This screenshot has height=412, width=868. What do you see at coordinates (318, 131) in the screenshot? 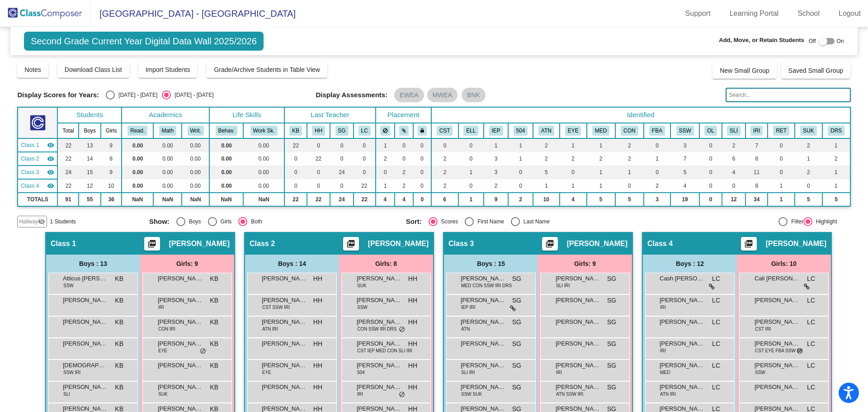
I see `th: Hannah Hausler` at bounding box center [318, 131].